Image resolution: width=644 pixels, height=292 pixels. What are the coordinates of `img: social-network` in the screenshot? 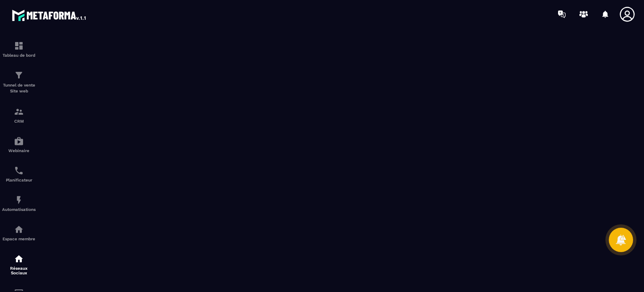 It's located at (19, 259).